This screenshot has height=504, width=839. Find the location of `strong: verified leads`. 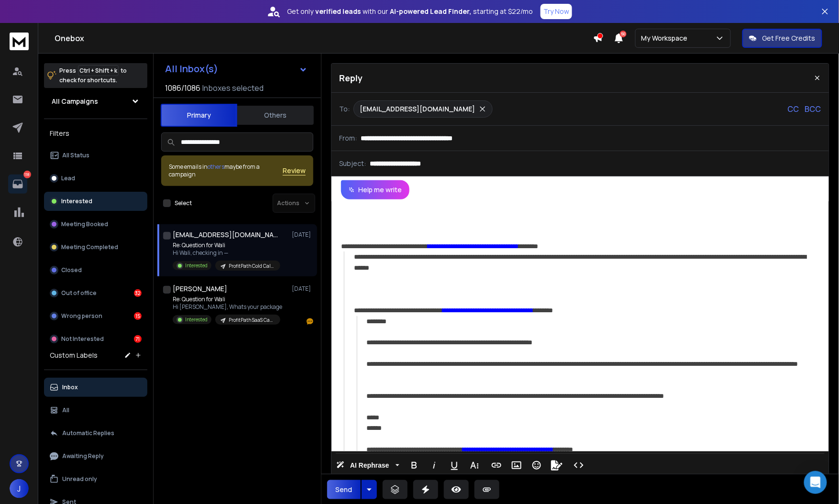

strong: verified leads is located at coordinates (337, 12).